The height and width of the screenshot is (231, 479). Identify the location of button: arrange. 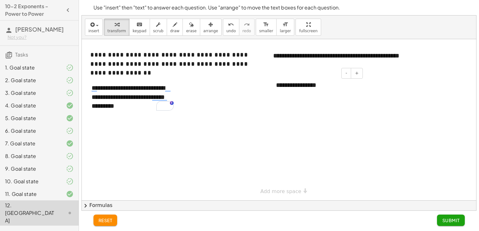
(211, 27).